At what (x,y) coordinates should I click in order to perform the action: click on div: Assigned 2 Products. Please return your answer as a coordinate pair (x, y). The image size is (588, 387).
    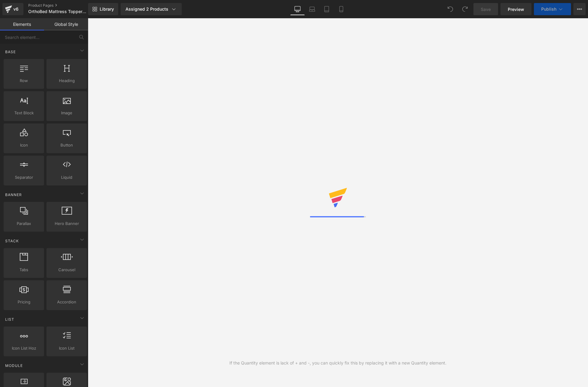
    Looking at the image, I should click on (151, 9).